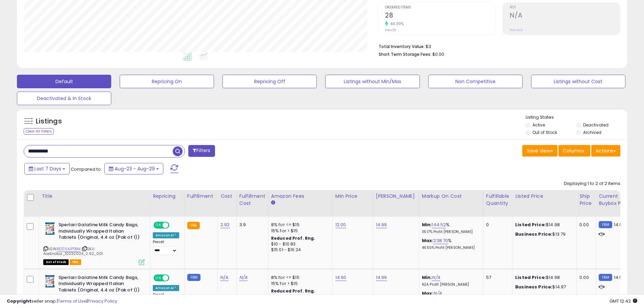 This screenshot has width=644, height=308. What do you see at coordinates (134, 169) in the screenshot?
I see `button: Aug-23 - Aug-29` at bounding box center [134, 169].